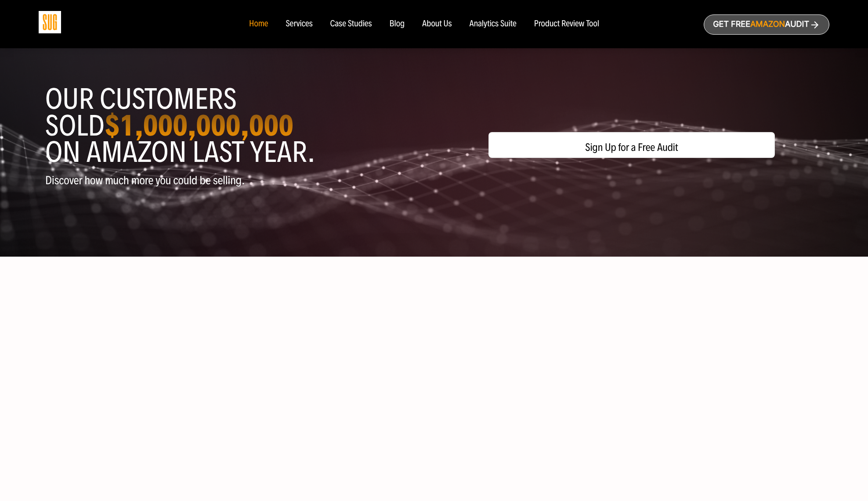 The image size is (868, 501). Describe the element at coordinates (50, 22) in the screenshot. I see `img: Sug` at that location.